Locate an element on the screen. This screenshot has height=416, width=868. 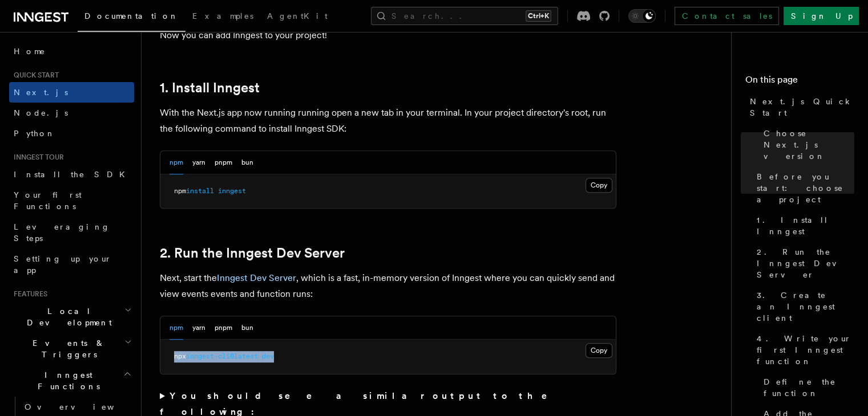
span: inngest is located at coordinates (232, 191).